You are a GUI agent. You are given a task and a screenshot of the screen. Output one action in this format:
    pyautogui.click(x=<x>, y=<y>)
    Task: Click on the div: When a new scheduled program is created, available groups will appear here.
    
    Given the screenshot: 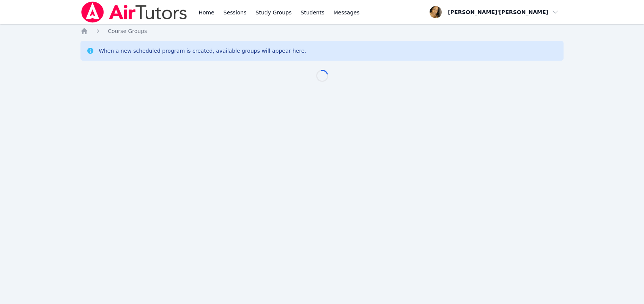 What is the action you would take?
    pyautogui.click(x=202, y=51)
    